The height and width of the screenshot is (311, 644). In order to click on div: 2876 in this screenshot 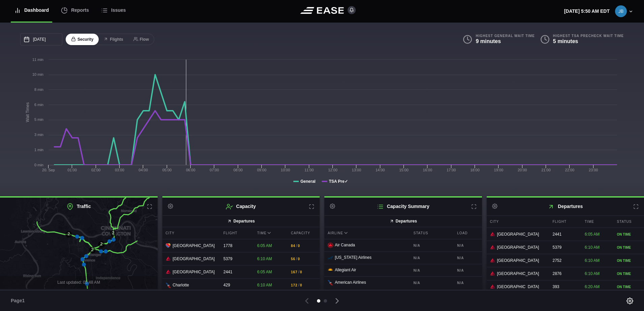, I will do `click(565, 274)`.